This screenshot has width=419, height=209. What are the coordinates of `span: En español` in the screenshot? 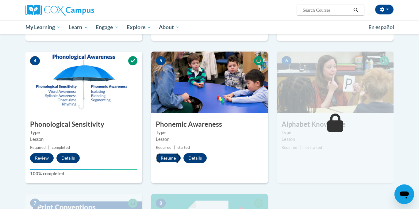 It's located at (381, 27).